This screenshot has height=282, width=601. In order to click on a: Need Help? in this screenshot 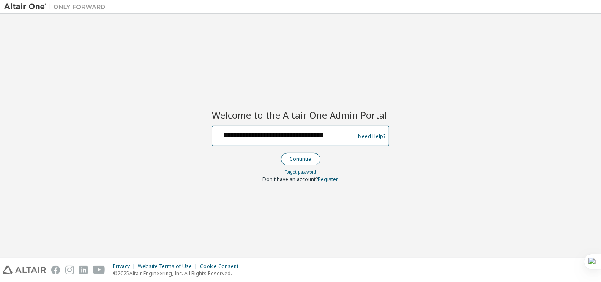, I will do `click(371, 136)`.